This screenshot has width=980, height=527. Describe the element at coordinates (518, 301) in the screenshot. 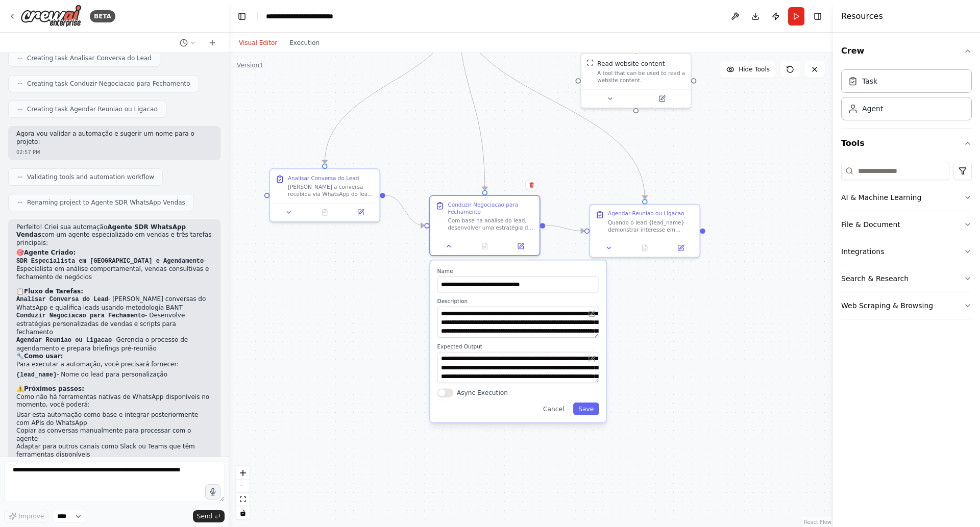

I see `label: Description` at that location.